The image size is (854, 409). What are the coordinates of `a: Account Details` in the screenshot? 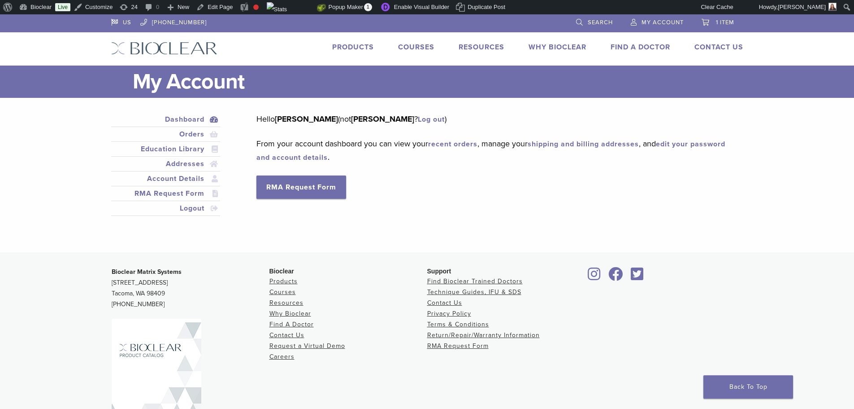 It's located at (166, 179).